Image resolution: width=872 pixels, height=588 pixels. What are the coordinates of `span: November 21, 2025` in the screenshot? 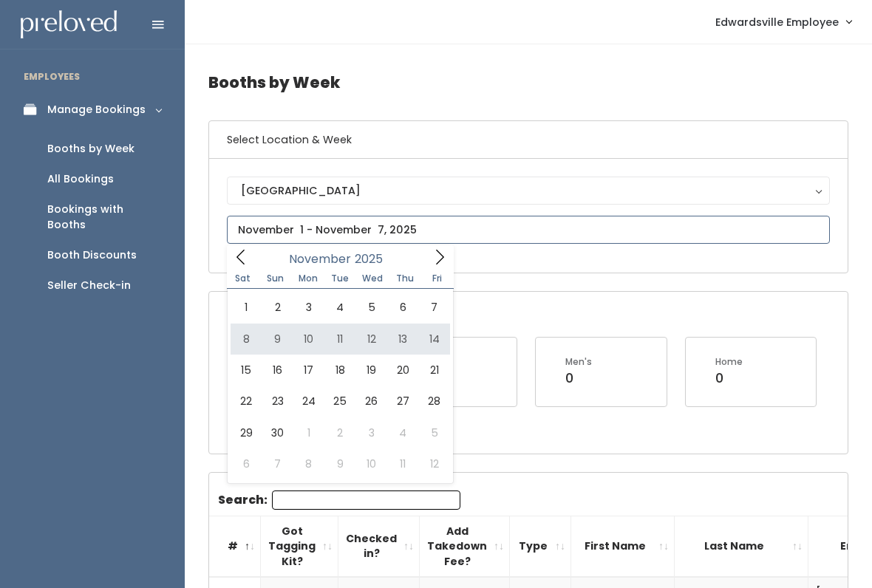 It's located at (434, 370).